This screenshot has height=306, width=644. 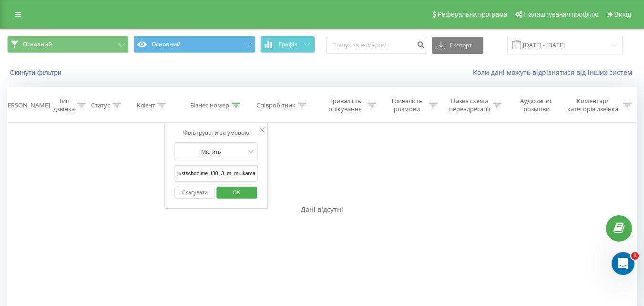 I want to click on span: 1, so click(x=635, y=256).